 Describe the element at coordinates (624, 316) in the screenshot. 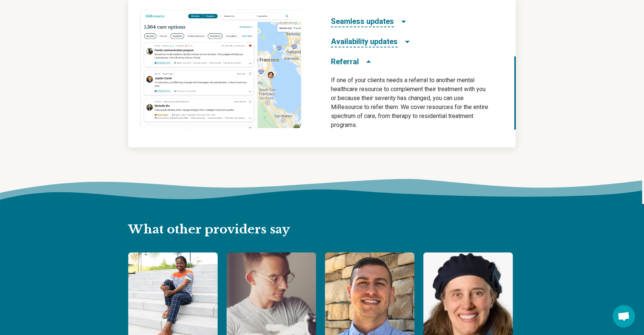

I see `div: Open chat` at that location.